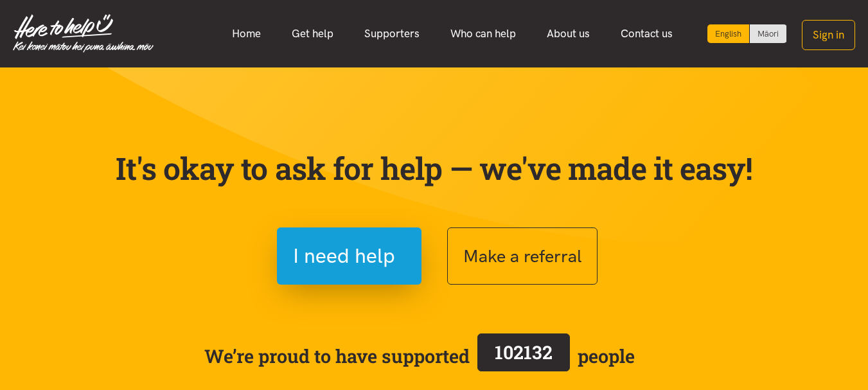  What do you see at coordinates (349, 255) in the screenshot?
I see `button: I need help` at bounding box center [349, 255].